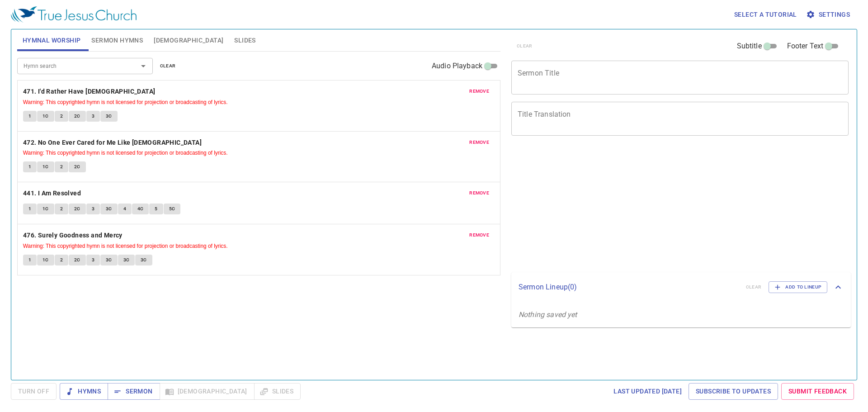 Image resolution: width=868 pixels, height=412 pixels. What do you see at coordinates (766, 14) in the screenshot?
I see `span: Select a tutorial` at bounding box center [766, 14].